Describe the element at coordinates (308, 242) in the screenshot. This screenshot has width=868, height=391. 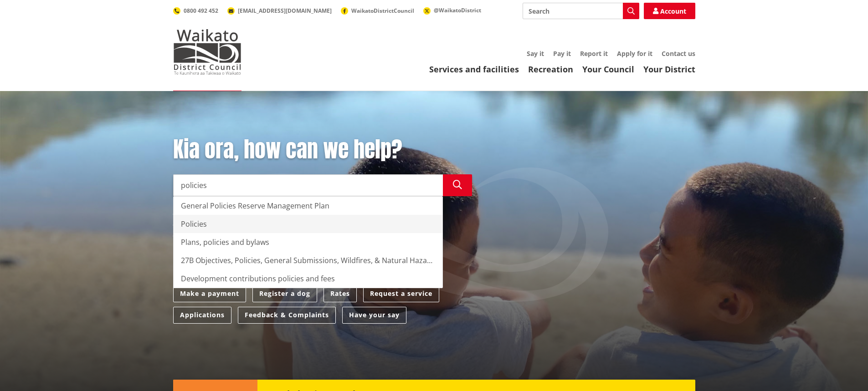
I see `div: Plans, policies and bylaws` at that location.